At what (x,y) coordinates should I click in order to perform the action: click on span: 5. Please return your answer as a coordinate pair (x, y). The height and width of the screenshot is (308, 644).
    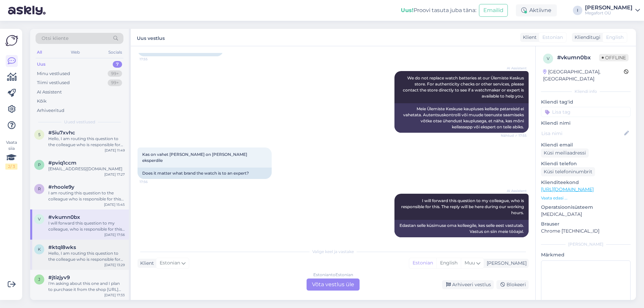
    Looking at the image, I should click on (39, 135).